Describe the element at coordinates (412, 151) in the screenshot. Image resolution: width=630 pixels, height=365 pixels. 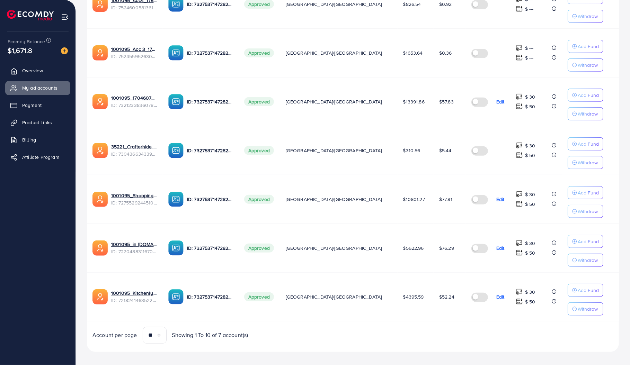
I see `span: $310.56` at that location.